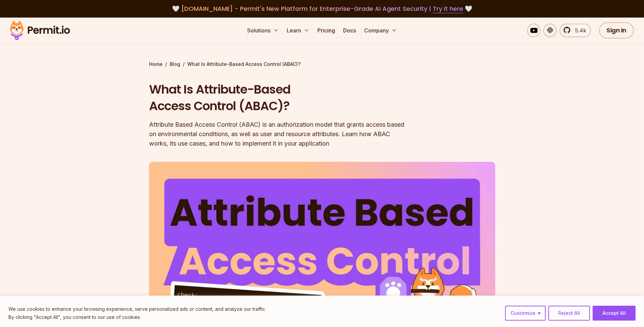  Describe the element at coordinates (380, 30) in the screenshot. I see `button: Company` at that location.